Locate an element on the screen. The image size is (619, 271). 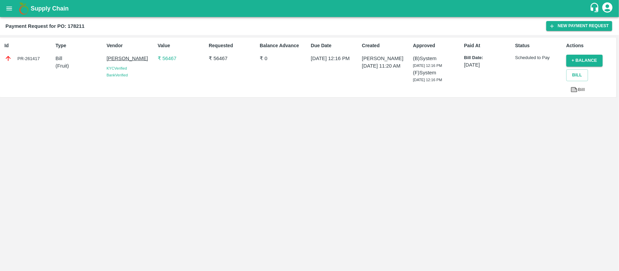
span: KYC Verified is located at coordinates (117, 68).